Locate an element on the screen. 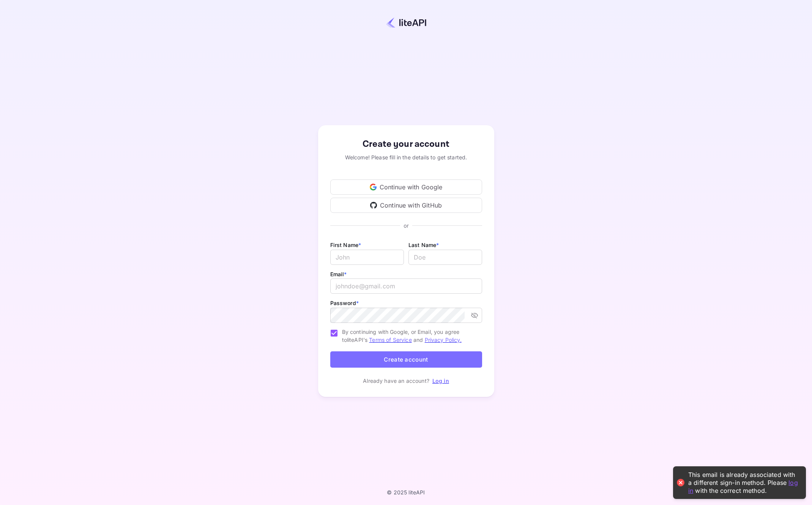 This screenshot has width=812, height=505. label: First Name is located at coordinates (346, 245).